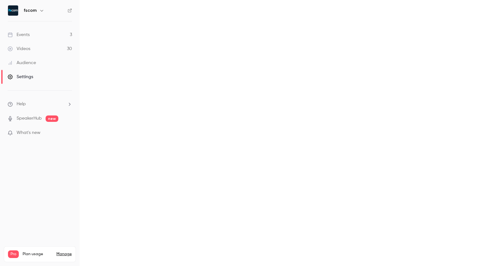  I want to click on span: new, so click(52, 119).